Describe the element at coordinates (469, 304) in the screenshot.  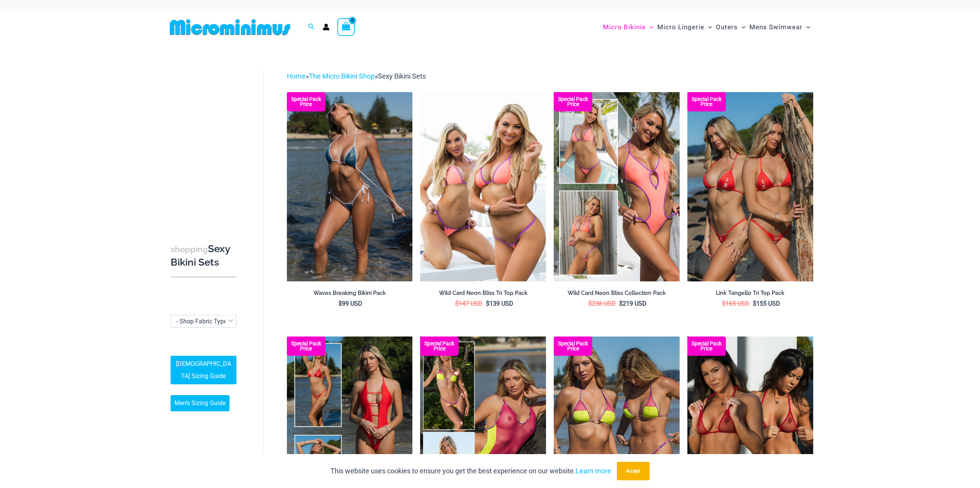
I see `bdi: 147 USD` at that location.